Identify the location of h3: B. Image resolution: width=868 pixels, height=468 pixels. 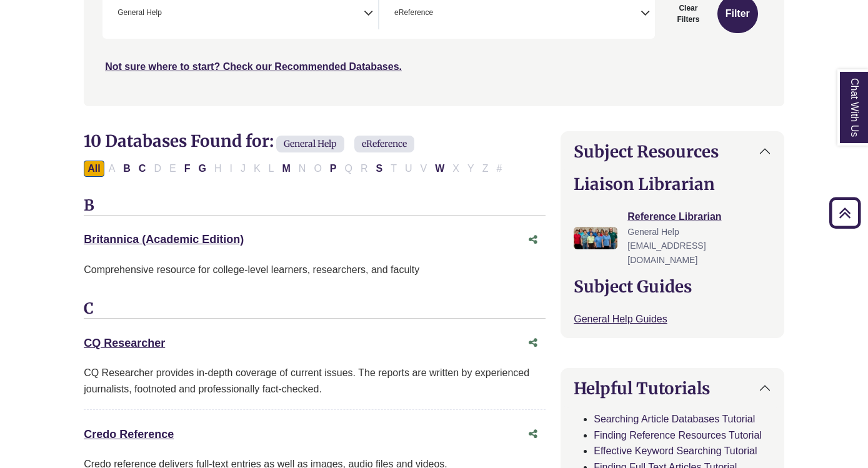
(314, 206).